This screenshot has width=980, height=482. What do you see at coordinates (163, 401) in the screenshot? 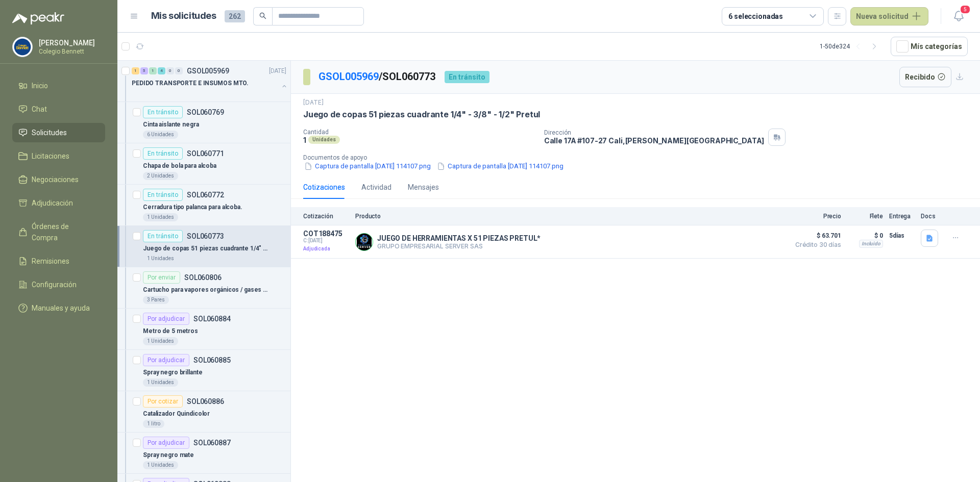
I see `div: Por cotizar` at bounding box center [163, 401].